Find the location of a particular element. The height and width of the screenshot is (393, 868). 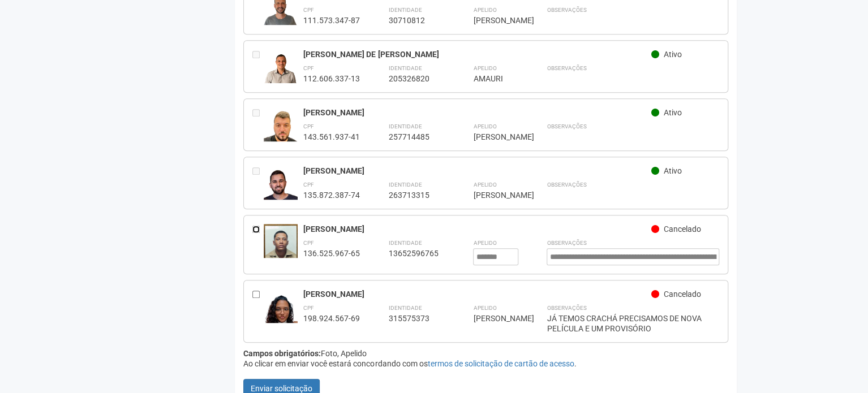

div: 135.872.387-74 is located at coordinates (331, 195).